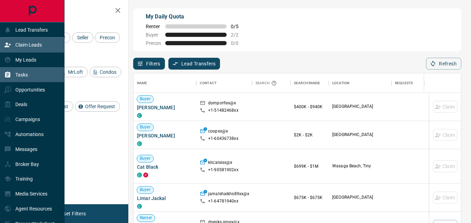 The width and height of the screenshot is (471, 223). Describe the element at coordinates (194, 64) in the screenshot. I see `button: Lead Transfers` at that location.